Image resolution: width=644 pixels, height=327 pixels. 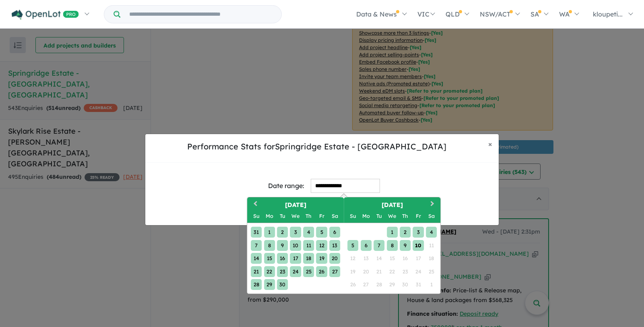 What do you see at coordinates (282, 232) in the screenshot?
I see `div: Choose Tuesday, September 2nd, 2025` at bounding box center [282, 232].